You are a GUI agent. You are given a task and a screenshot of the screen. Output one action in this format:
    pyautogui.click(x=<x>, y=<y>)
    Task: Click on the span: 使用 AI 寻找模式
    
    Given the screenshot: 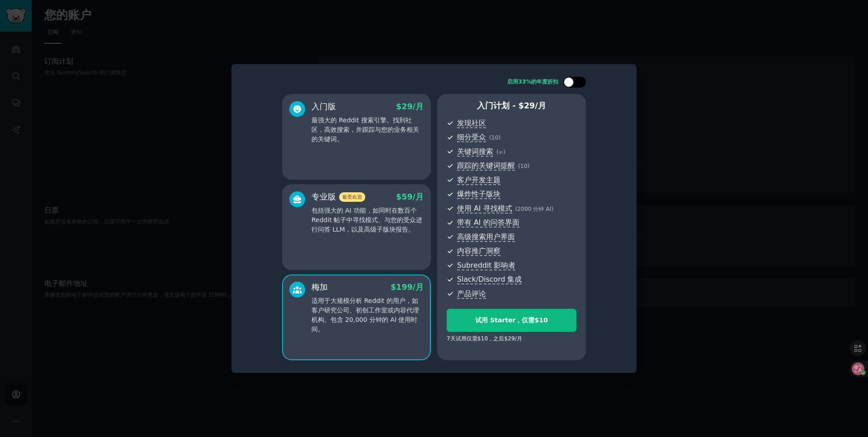 What is the action you would take?
    pyautogui.click(x=484, y=209)
    